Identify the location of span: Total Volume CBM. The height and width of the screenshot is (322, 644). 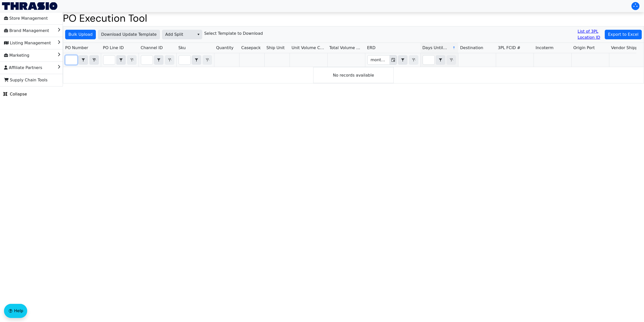
(346, 48).